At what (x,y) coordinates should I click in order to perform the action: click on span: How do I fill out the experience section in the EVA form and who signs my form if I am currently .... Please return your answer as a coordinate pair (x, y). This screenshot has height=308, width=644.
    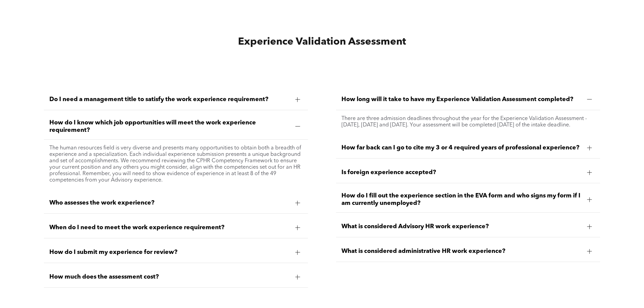
    Looking at the image, I should click on (462, 200).